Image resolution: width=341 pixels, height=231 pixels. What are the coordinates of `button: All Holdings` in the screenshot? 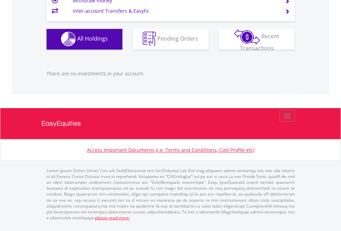 It's located at (84, 39).